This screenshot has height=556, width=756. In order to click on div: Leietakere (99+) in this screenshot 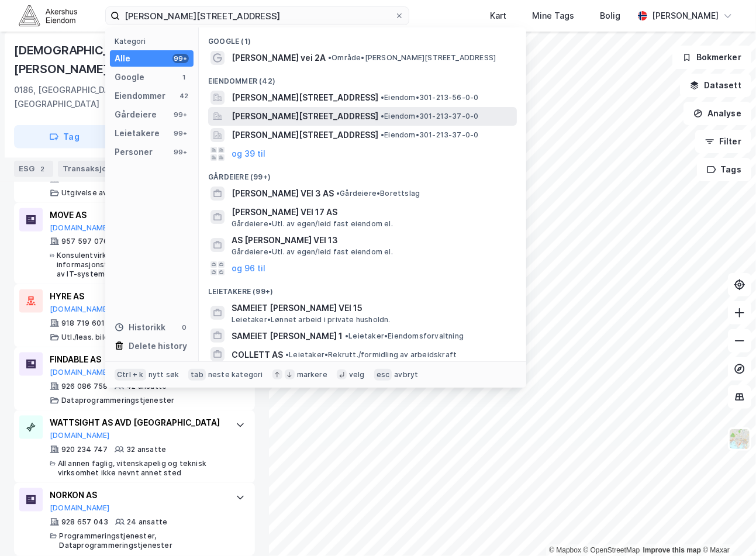, I will do `click(362, 288)`.